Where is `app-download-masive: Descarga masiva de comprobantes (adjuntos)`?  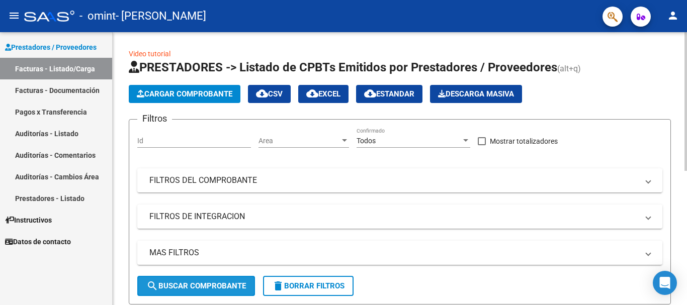 app-download-masive: Descarga masiva de comprobantes (adjuntos) is located at coordinates (476, 94).